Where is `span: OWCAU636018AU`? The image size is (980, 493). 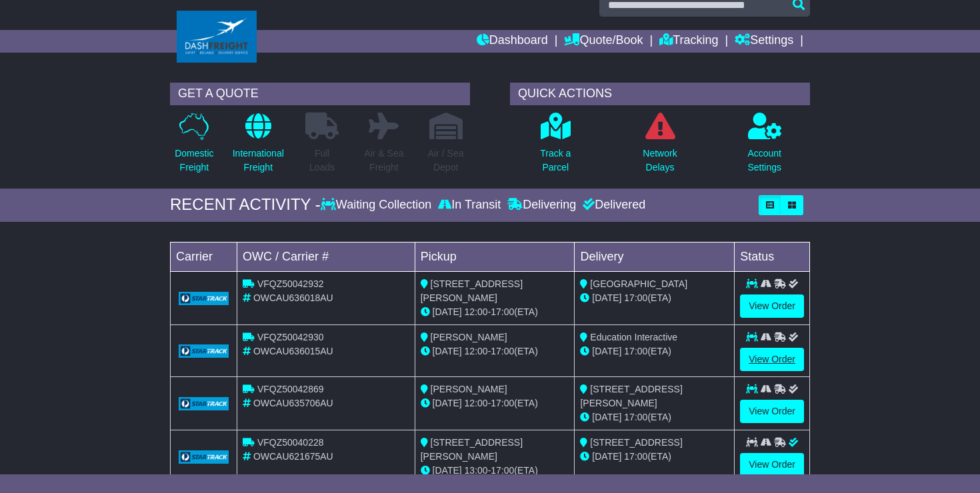
span: OWCAU636018AU is located at coordinates (294, 298).